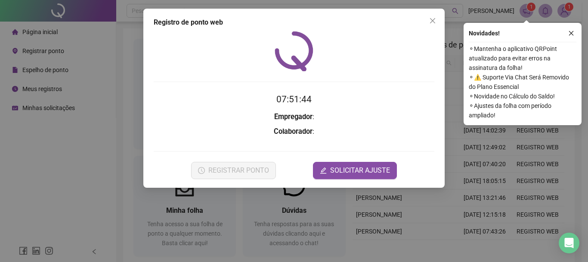 Image resolution: width=588 pixels, height=262 pixels. Describe the element at coordinates (523, 82) in the screenshot. I see `span: ⚬ ⚠️ Suporte Via Chat Será Removido do Plano Essencial` at that location.